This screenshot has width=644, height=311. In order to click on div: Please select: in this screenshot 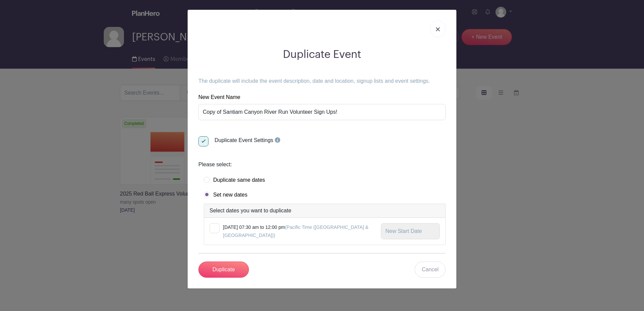, I will do `click(322, 165)`.